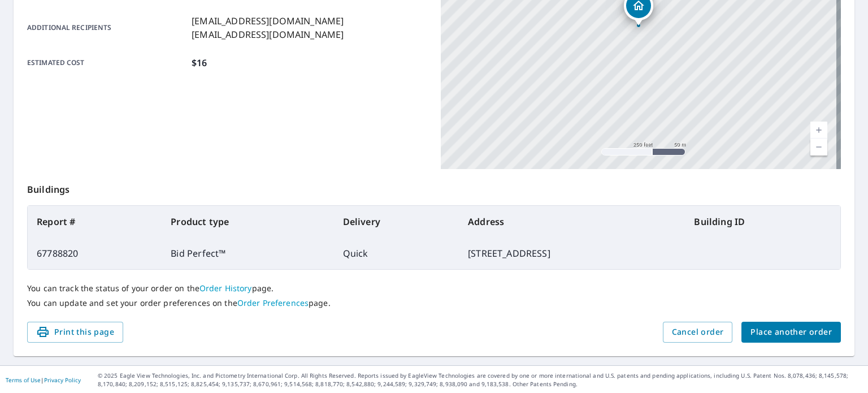  I want to click on button: Print this page, so click(75, 332).